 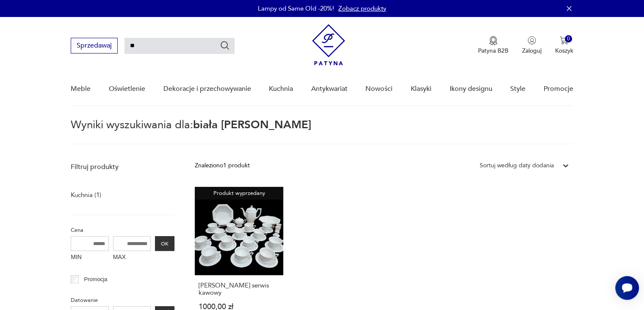 I want to click on button: OK, so click(x=165, y=243).